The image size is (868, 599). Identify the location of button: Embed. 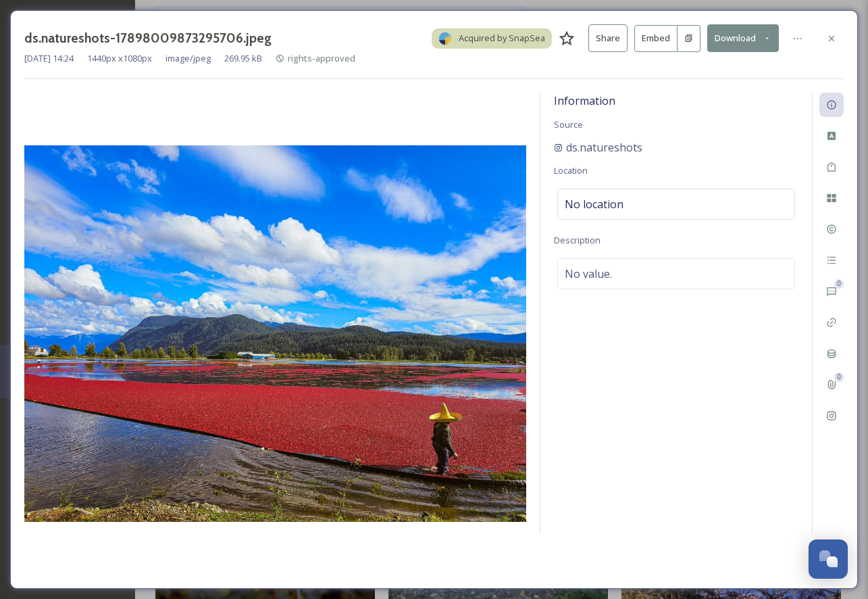
(656, 39).